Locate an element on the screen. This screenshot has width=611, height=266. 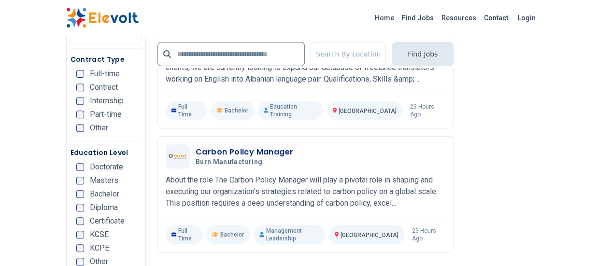
span: Full-time is located at coordinates (105, 74).